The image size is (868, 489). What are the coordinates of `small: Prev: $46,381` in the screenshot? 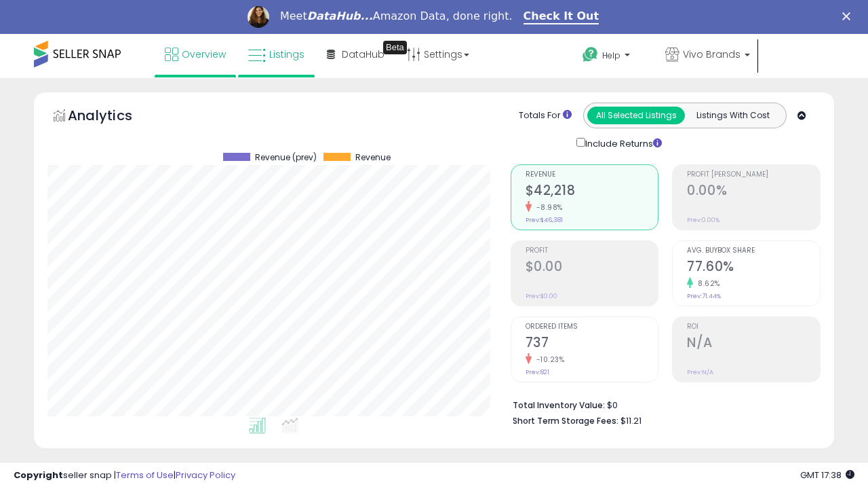 It's located at (544, 220).